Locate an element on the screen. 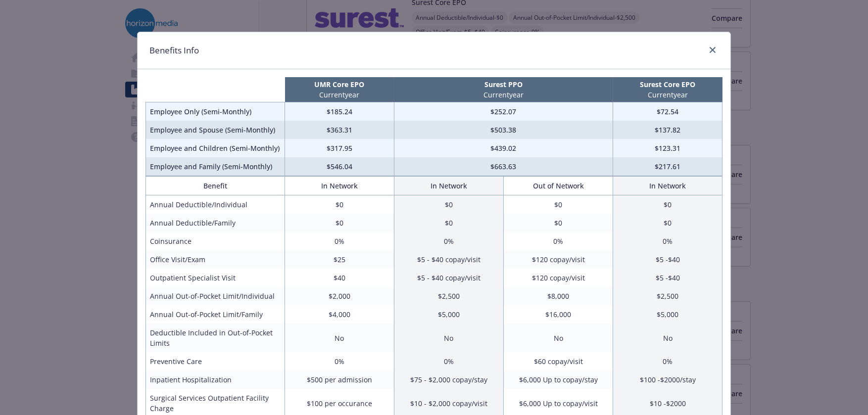 This screenshot has height=415, width=868. td: Employee and Spouse (Semi-Monthly) is located at coordinates (216, 129).